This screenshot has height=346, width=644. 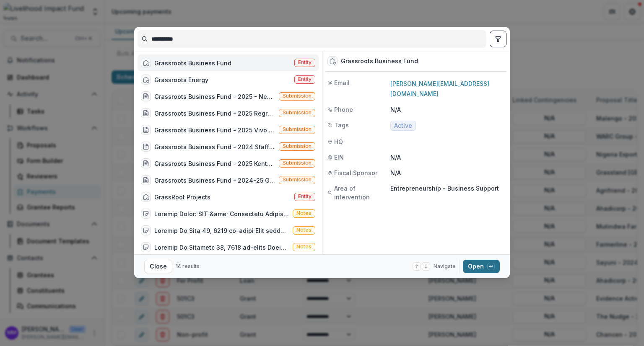 What do you see at coordinates (190, 266) in the screenshot?
I see `span: results` at bounding box center [190, 266].